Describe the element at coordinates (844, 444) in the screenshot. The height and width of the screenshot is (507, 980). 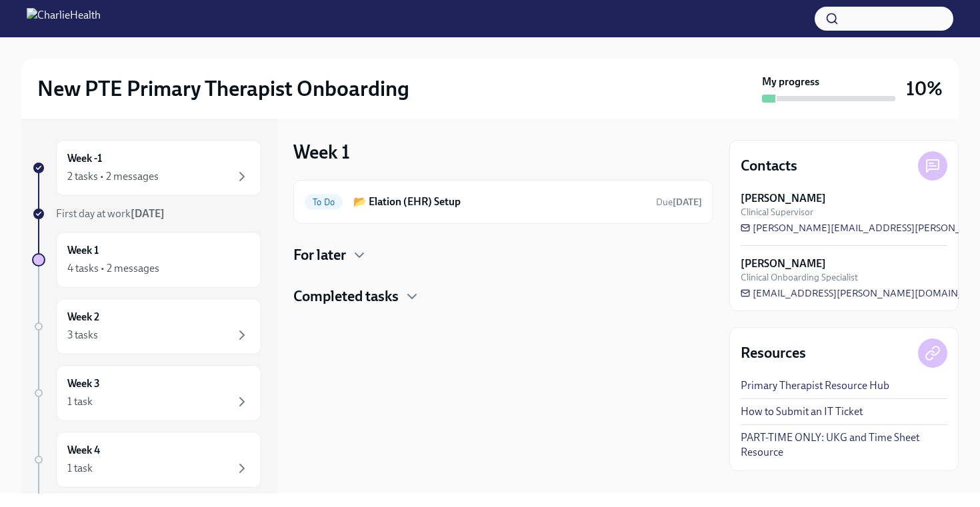
I see `a: PART-TIME ONLY: UKG and Time Sheet Resource` at that location.